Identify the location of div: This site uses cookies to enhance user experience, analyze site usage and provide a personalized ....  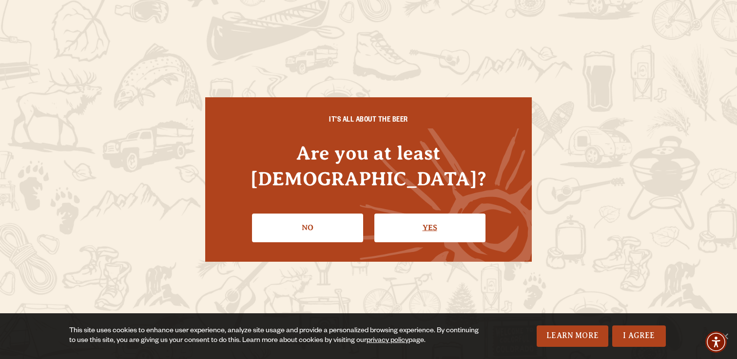
(275, 337).